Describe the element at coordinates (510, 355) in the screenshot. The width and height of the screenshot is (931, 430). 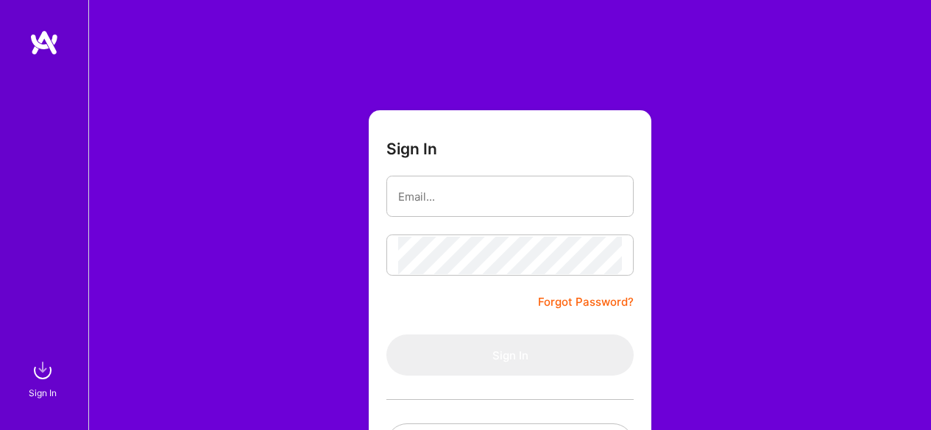
I see `button: Sign In` at that location.